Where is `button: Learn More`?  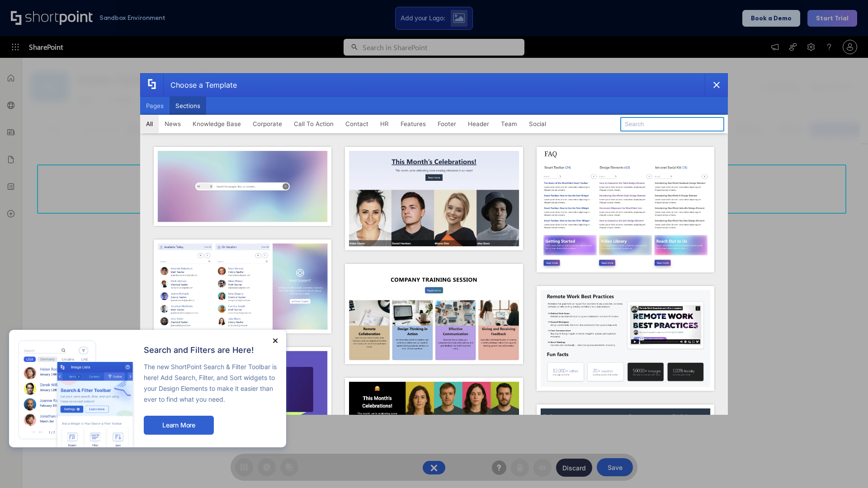
button: Learn More is located at coordinates (178, 426).